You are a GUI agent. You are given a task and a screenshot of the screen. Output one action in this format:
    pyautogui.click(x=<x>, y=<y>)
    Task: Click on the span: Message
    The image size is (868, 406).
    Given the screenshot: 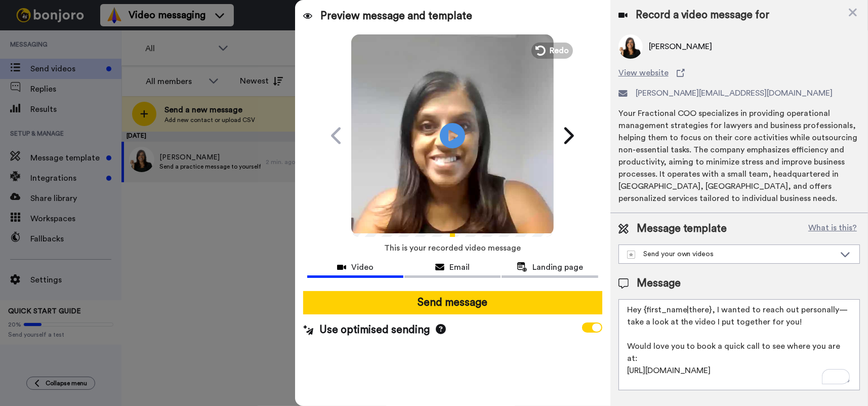 What is the action you would take?
    pyautogui.click(x=659, y=284)
    